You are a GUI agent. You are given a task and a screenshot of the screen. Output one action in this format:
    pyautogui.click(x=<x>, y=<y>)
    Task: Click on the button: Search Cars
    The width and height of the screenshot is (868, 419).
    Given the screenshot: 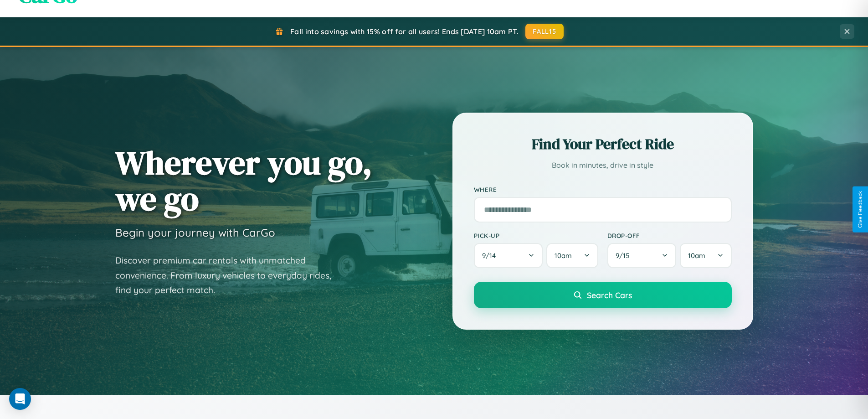 What is the action you would take?
    pyautogui.click(x=603, y=295)
    